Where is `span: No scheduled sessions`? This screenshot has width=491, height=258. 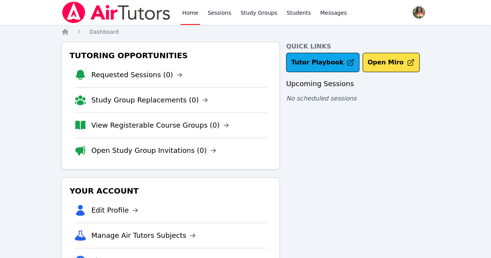
span: No scheduled sessions is located at coordinates (321, 98).